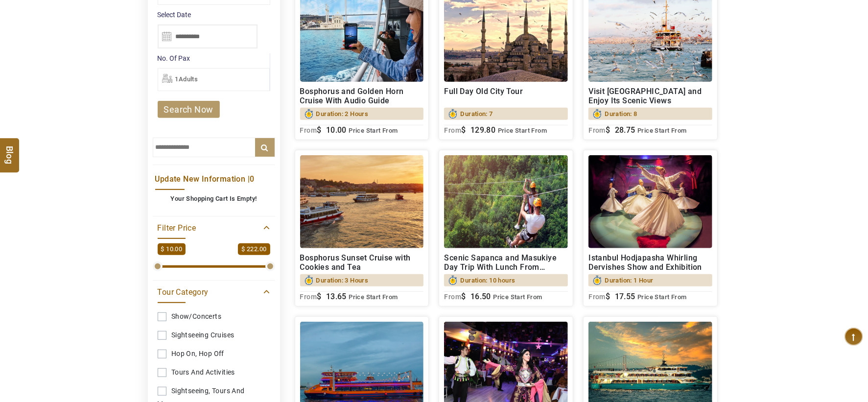  I want to click on span: 16.50, so click(480, 297).